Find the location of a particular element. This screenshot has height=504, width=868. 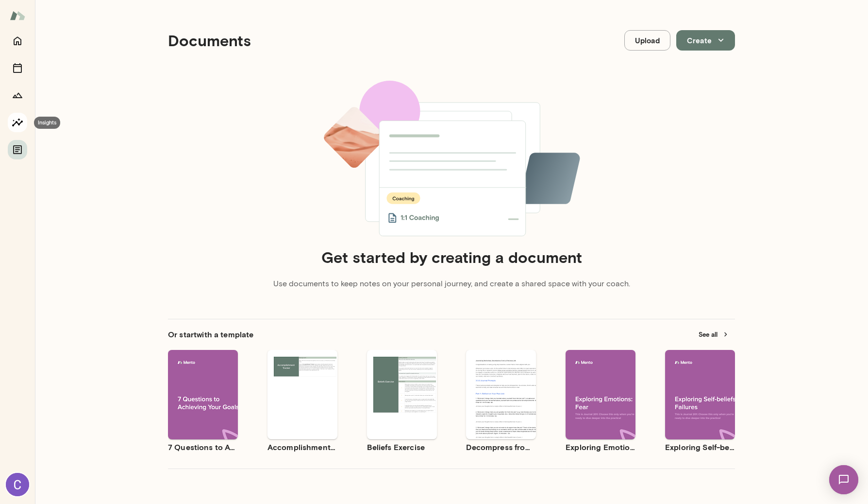

h6: Decompress from a Job is located at coordinates (501, 447).